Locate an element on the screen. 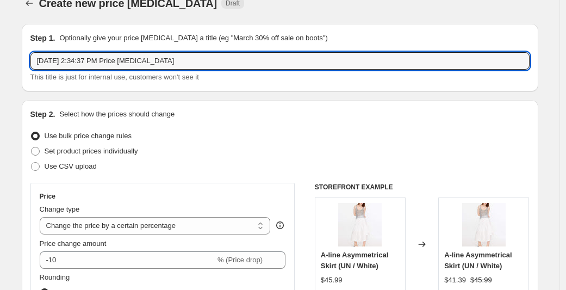 The image size is (566, 290). div: $45.99 is located at coordinates (331, 280).